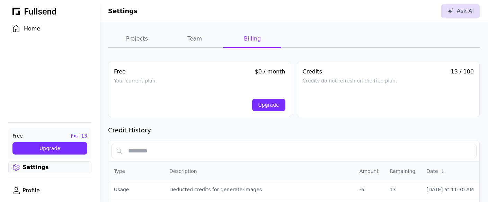 The height and width of the screenshot is (202, 488). What do you see at coordinates (460, 11) in the screenshot?
I see `button: Ask AI` at bounding box center [460, 11].